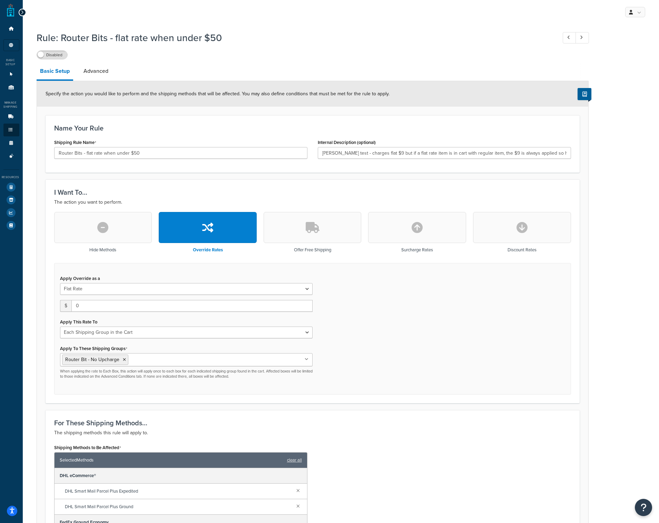 The width and height of the screenshot is (659, 523). Describe the element at coordinates (313, 250) in the screenshot. I see `h3: Offer Free Shipping` at that location.